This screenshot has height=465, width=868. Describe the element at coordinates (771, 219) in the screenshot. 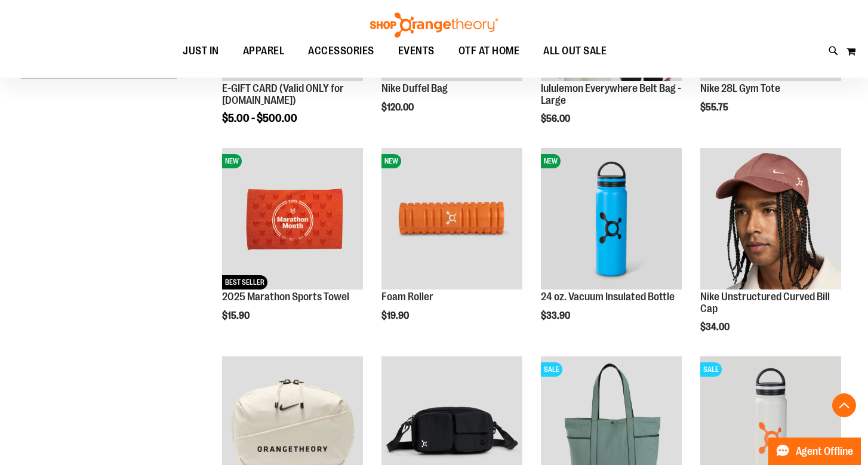

I see `img: Nike Unstructured Curved Bill Cap` at that location.